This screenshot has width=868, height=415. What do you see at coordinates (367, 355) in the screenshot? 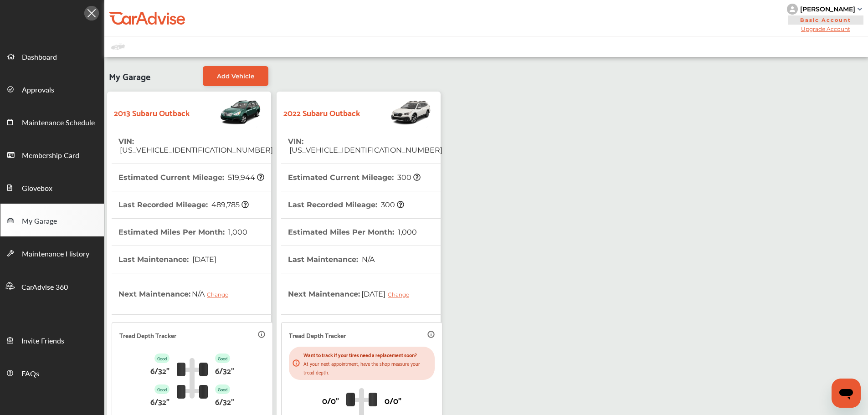
I see `p: Want to track if your tires need a replacement soon?` at bounding box center [367, 355].